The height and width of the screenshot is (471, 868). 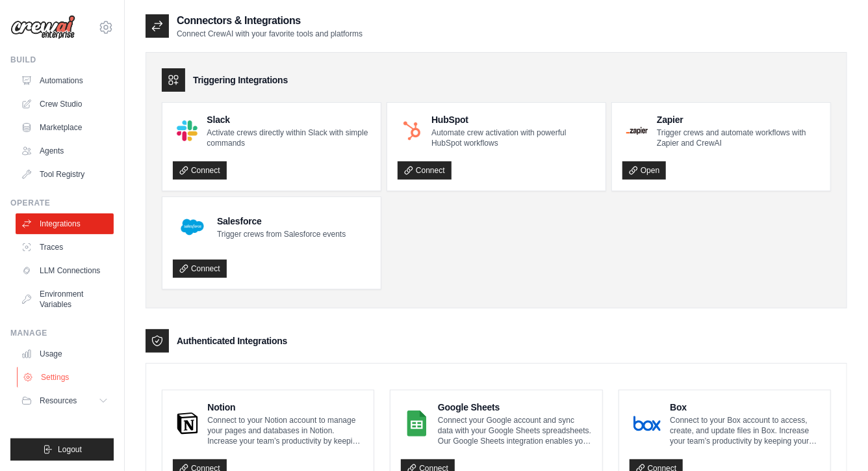 I want to click on img: Google Sheets Logo, so click(x=416, y=423).